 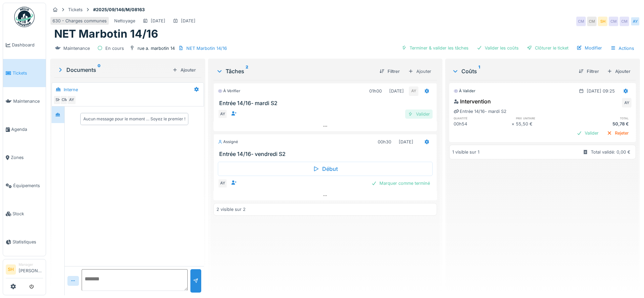 What do you see at coordinates (327, 103) in the screenshot?
I see `h3: Entrée 14/16- mardi S2` at bounding box center [327, 103].